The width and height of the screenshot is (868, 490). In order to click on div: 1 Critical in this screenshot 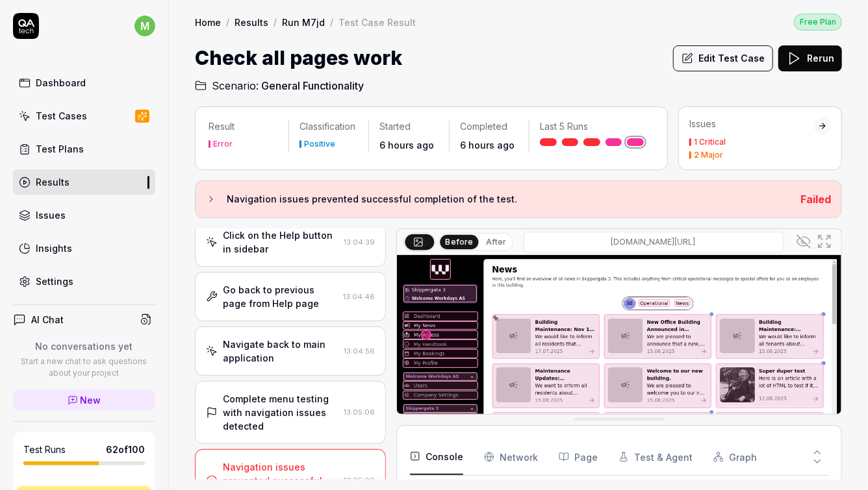, I will do `click(710, 142)`.